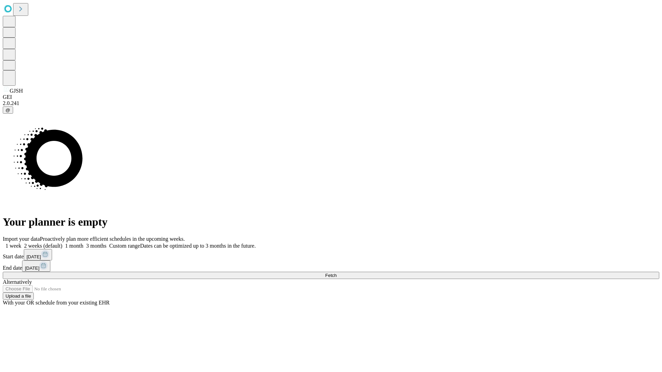 The height and width of the screenshot is (372, 662). What do you see at coordinates (16, 91) in the screenshot?
I see `span: GJSH` at bounding box center [16, 91].